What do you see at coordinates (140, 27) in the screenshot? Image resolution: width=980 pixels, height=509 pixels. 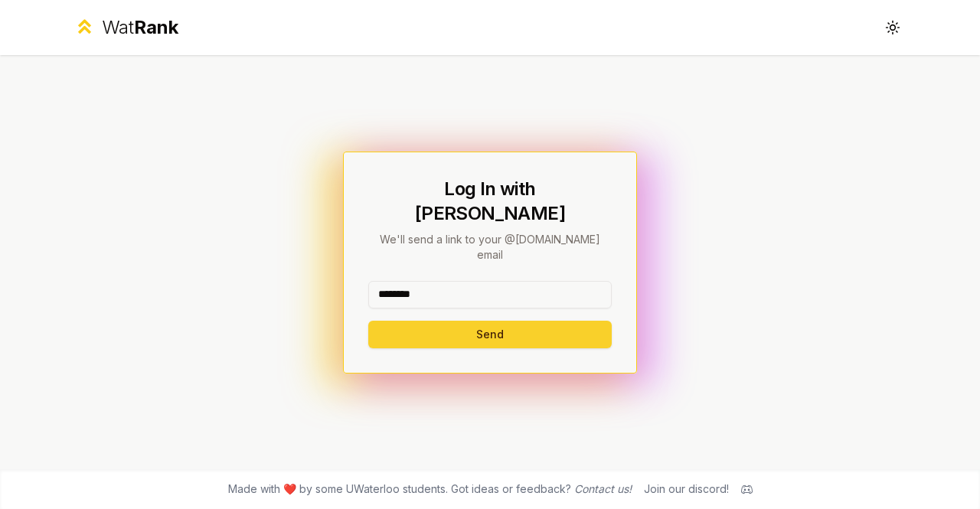 I see `div: Wat` at bounding box center [140, 27].